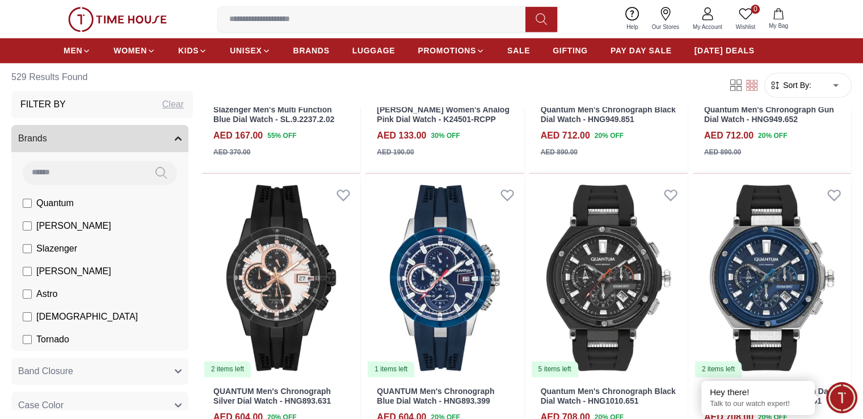 Image resolution: width=863 pixels, height=419 pixels. I want to click on span: Astro, so click(47, 294).